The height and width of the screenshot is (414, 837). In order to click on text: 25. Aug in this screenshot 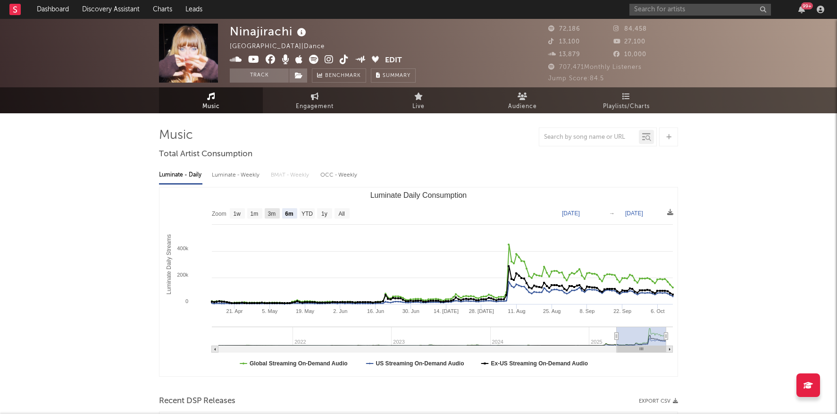, I will do `click(552, 311)`.